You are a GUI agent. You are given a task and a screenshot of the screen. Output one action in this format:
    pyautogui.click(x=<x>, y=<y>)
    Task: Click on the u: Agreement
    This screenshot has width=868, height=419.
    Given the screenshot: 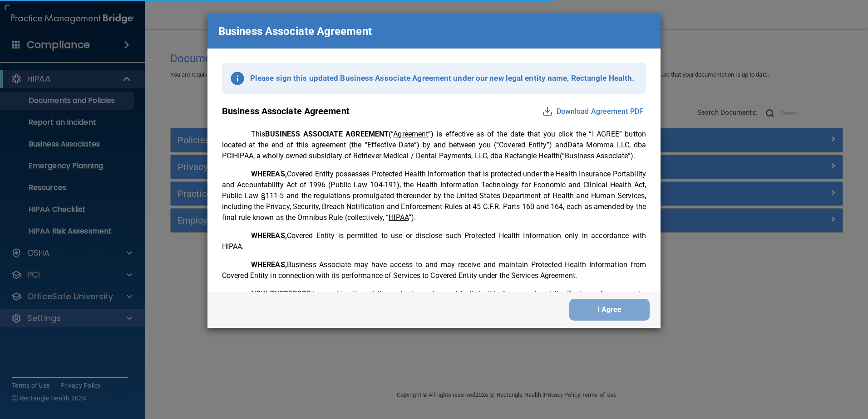 What is the action you would take?
    pyautogui.click(x=410, y=134)
    